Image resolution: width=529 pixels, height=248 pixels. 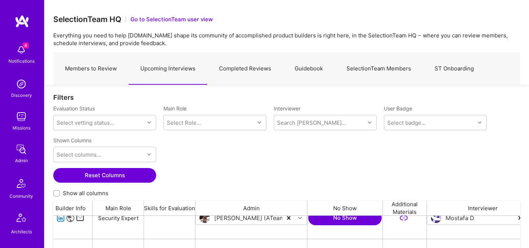 What do you see at coordinates (21, 219) in the screenshot?
I see `img: Architects` at bounding box center [21, 219].